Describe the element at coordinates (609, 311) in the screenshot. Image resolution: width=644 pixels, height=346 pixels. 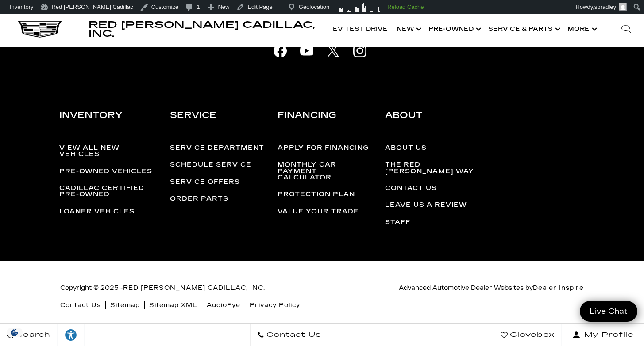
I see `a: Live Chat` at that location.